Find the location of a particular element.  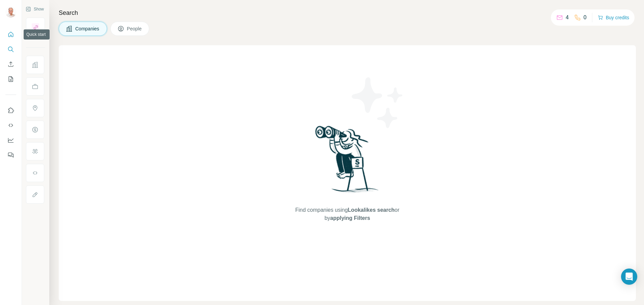

img: Surfe Illustration - Stars is located at coordinates (378, 103).